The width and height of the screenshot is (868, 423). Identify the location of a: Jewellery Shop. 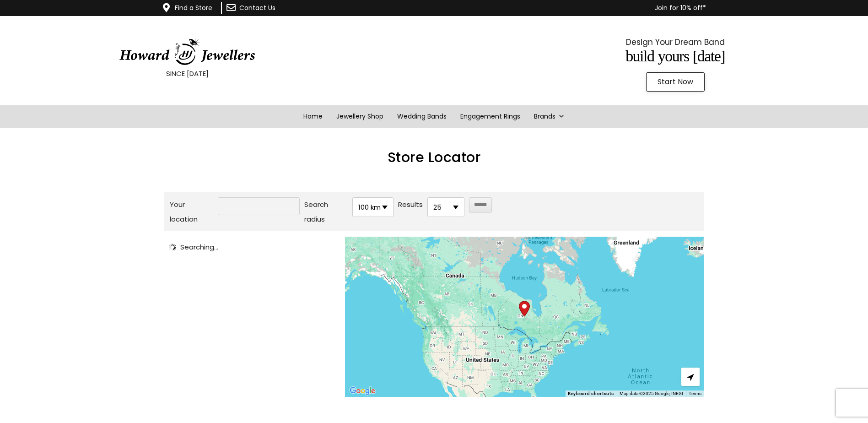
(359, 116).